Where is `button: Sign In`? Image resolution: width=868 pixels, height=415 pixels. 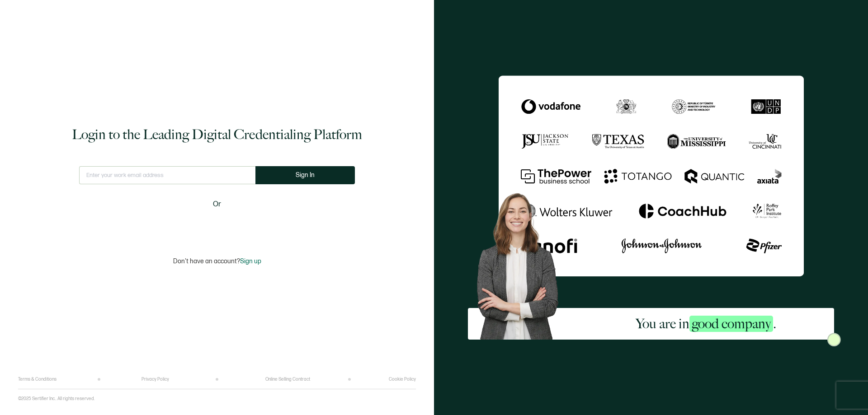
button: Sign In is located at coordinates (305, 176).